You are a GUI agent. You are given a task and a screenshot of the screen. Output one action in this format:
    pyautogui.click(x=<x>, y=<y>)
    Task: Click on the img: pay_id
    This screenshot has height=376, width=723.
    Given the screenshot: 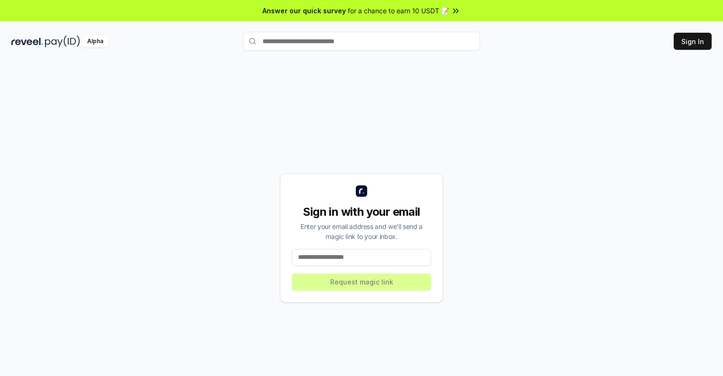 What is the action you would take?
    pyautogui.click(x=63, y=41)
    